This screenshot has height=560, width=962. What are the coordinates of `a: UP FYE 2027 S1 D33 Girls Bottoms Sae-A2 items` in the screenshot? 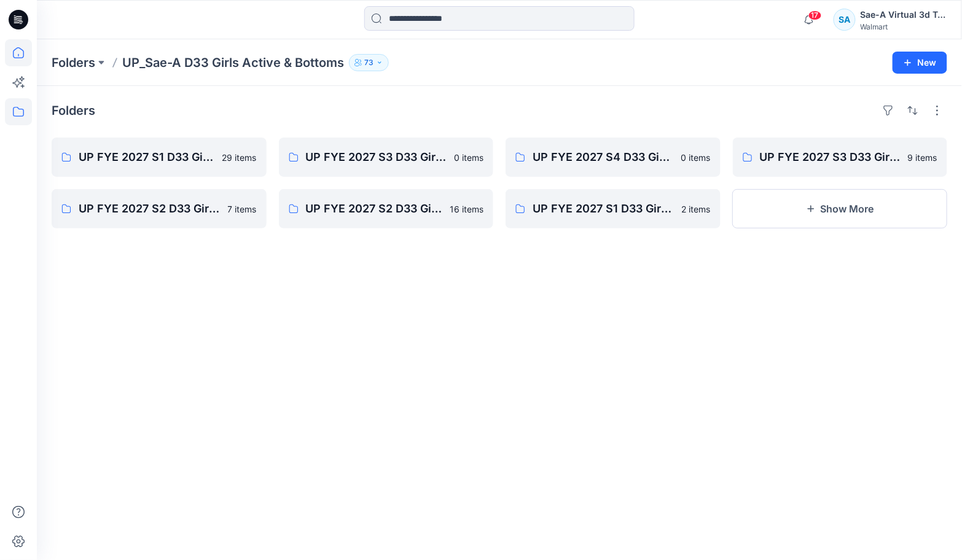 It's located at (613, 209).